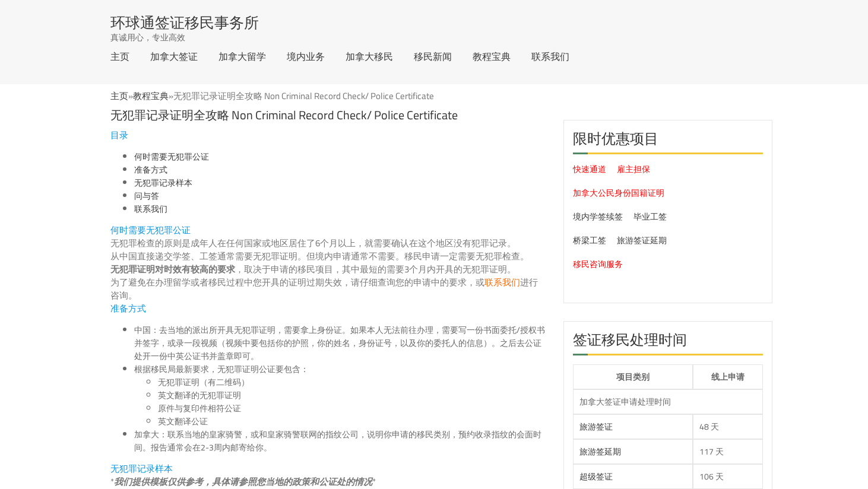 The image size is (868, 489). What do you see at coordinates (729, 452) in the screenshot?
I see `td: 117 天` at bounding box center [729, 452].